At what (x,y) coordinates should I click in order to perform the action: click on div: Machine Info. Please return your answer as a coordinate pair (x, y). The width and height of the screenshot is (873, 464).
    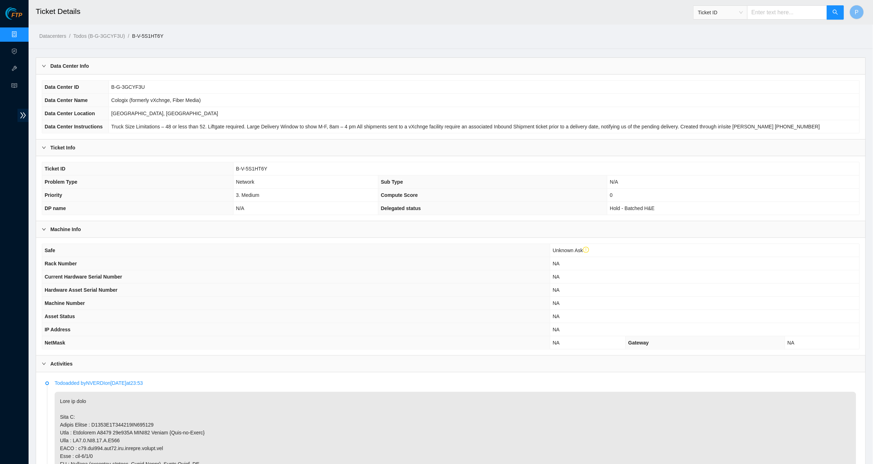
    Looking at the image, I should click on (450, 229).